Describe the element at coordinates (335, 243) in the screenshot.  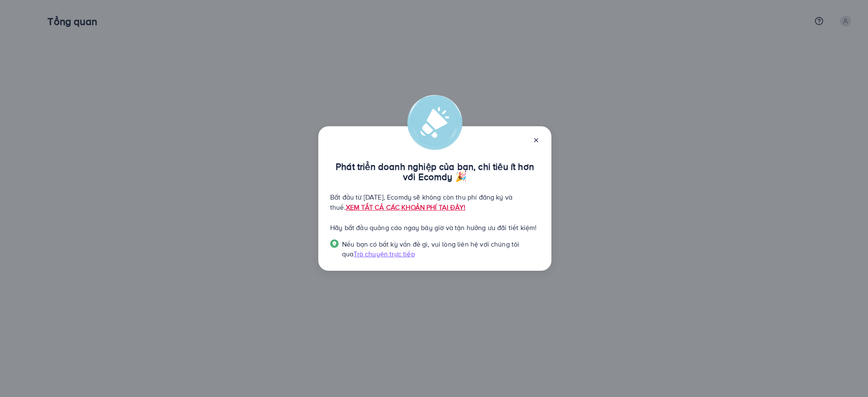
I see `img: Hướng dẫn bật lên` at that location.